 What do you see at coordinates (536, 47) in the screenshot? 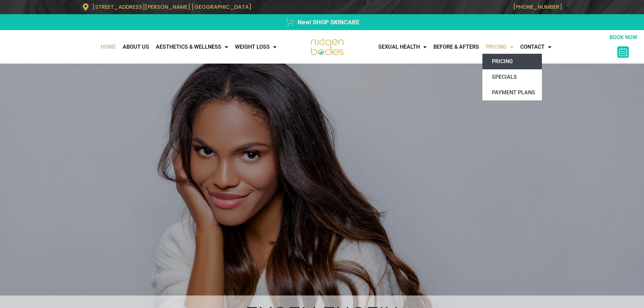
I see `a: CONTACT` at bounding box center [536, 47].